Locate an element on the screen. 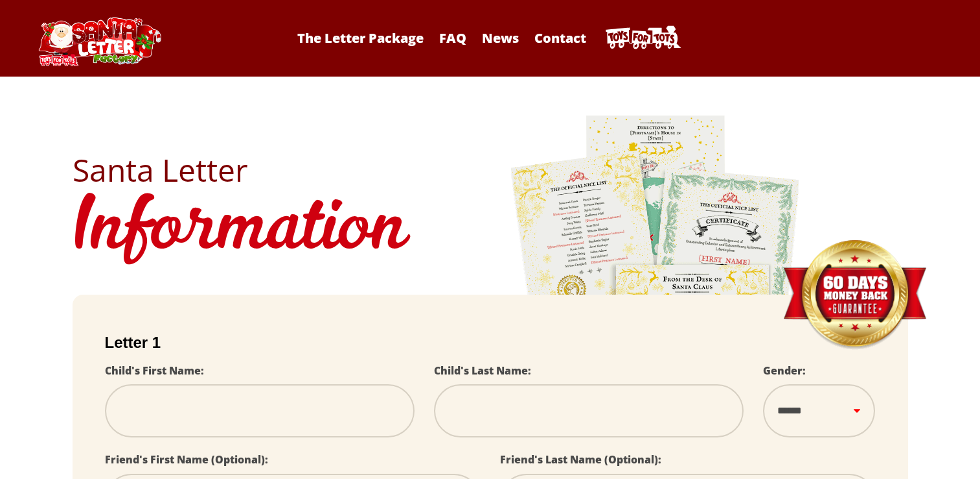  label: Gender: is located at coordinates (784, 370).